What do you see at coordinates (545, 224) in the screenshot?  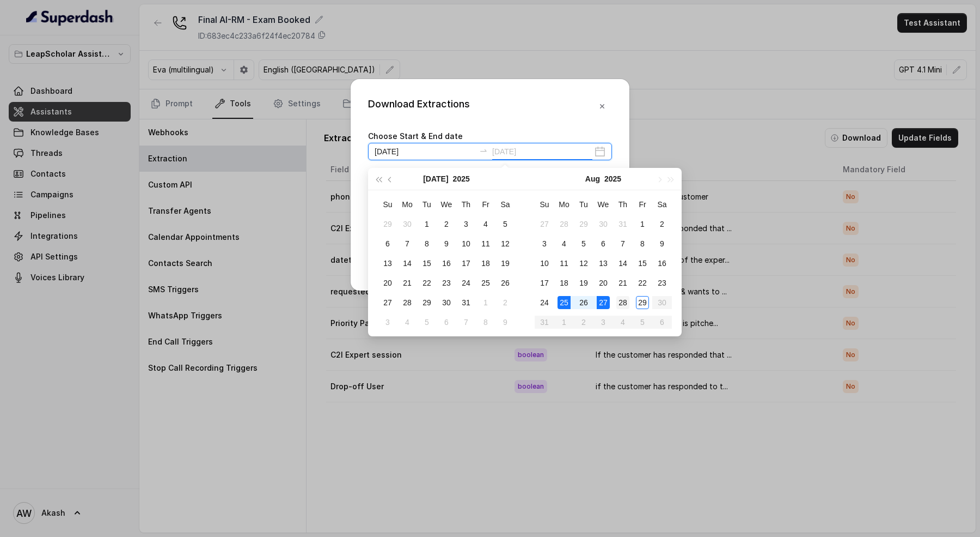 I see `td: 2025-07-27` at bounding box center [545, 224].